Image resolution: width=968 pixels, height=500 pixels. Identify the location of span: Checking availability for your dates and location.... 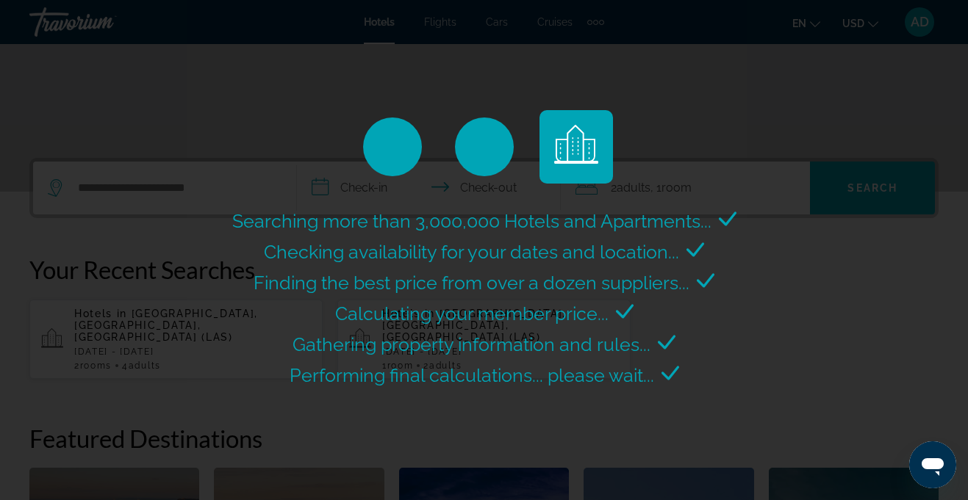
(471, 252).